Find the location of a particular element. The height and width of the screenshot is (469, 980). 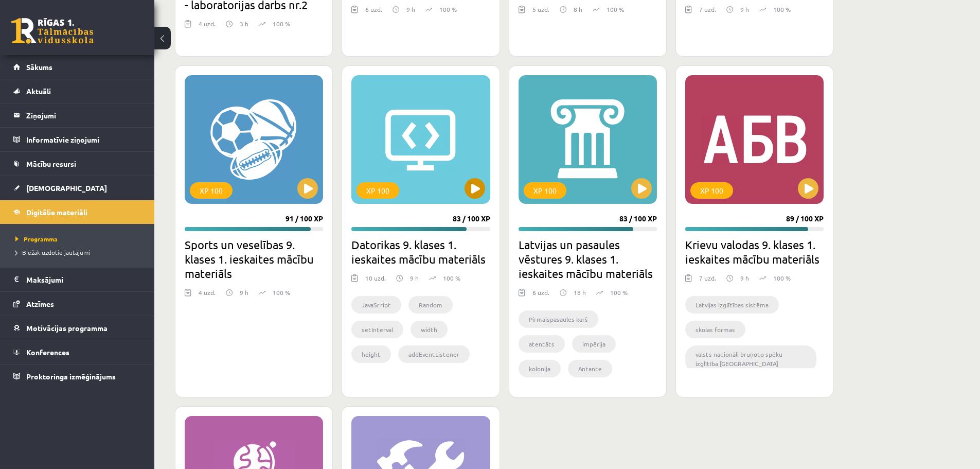

div: 5 uzd. is located at coordinates (541, 12).